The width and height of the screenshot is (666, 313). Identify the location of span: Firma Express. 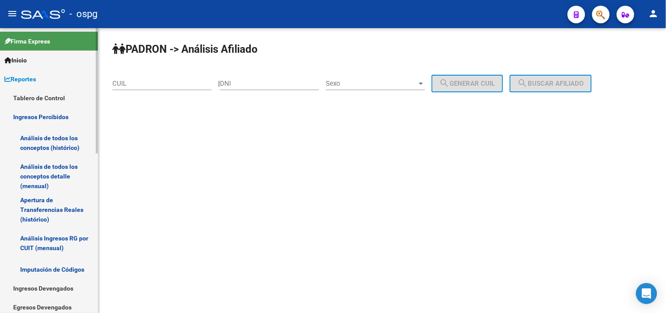
(27, 41).